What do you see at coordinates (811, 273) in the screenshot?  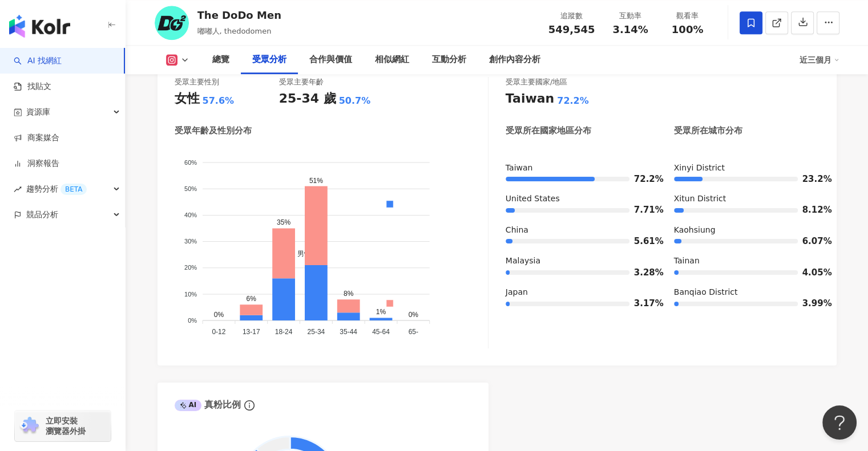 I see `span: 4.05%` at bounding box center [811, 273].